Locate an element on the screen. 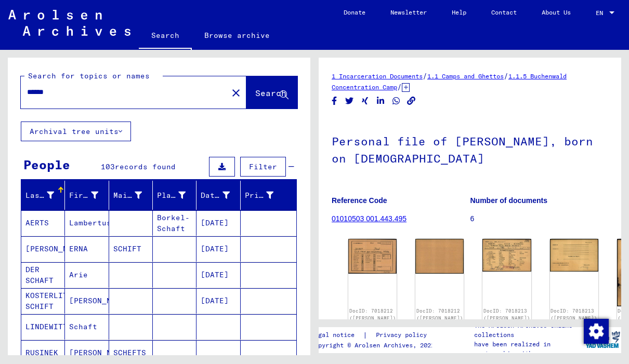 The height and width of the screenshot is (364, 629). button: Search is located at coordinates (272, 92).